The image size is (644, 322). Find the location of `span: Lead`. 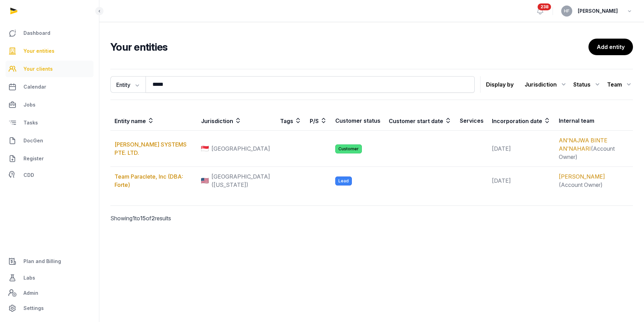

span: Lead is located at coordinates (343, 181).